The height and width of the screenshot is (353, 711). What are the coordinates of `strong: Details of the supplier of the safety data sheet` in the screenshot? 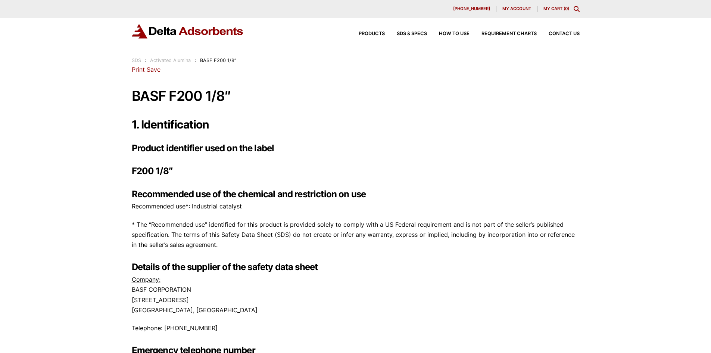 It's located at (225, 266).